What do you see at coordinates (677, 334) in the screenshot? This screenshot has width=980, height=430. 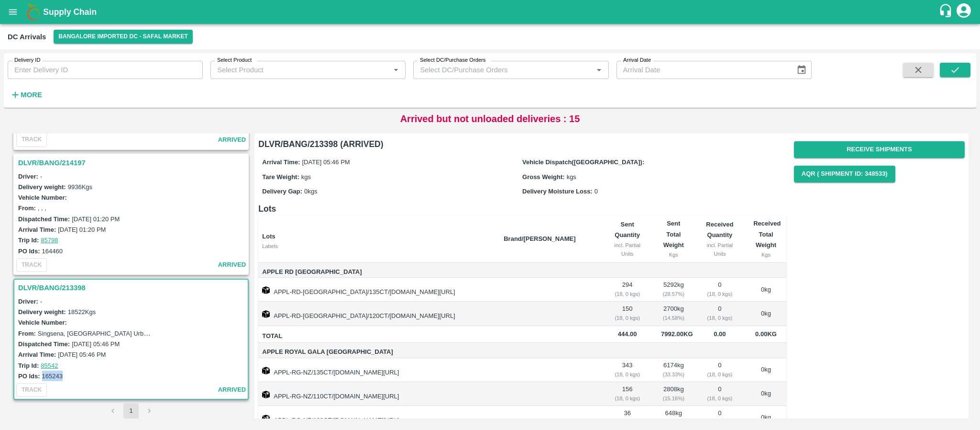 I see `span: 7992.00 Kg` at bounding box center [677, 334].